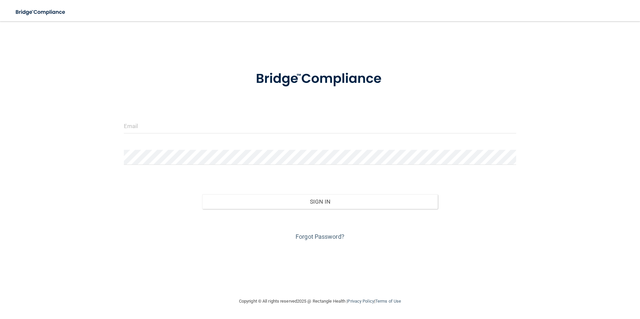  I want to click on a: Terms of Use, so click(388, 301).